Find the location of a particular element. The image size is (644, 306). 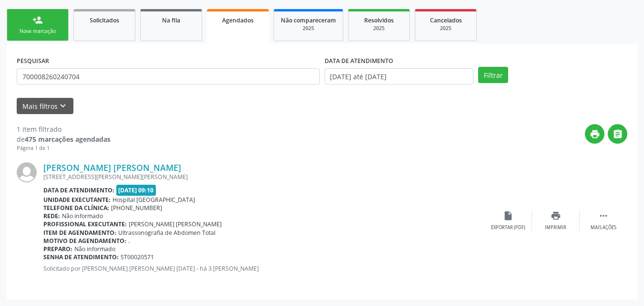

span: Na fila is located at coordinates (171, 20).